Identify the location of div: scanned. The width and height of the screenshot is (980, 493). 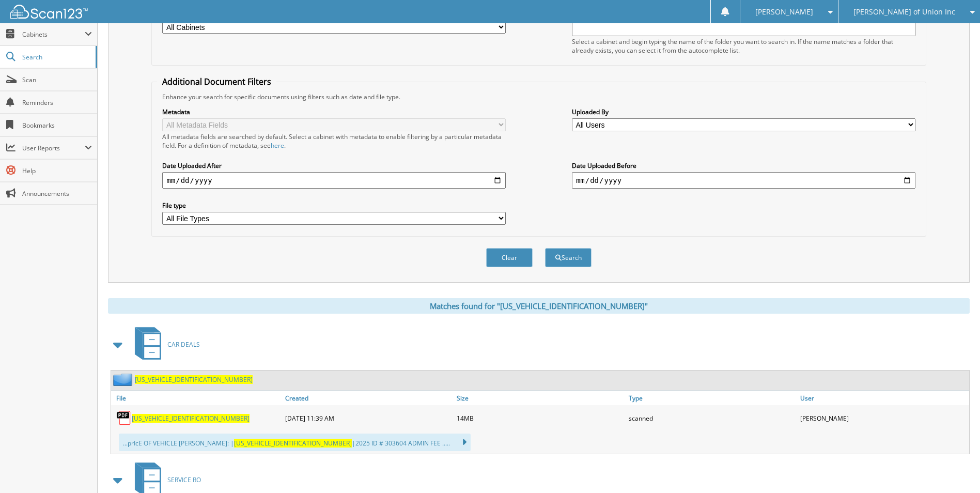
(712, 418).